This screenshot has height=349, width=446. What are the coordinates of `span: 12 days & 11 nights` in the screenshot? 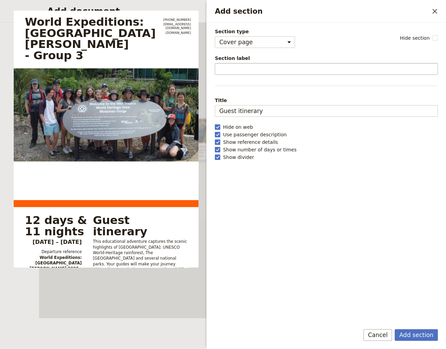 It's located at (56, 226).